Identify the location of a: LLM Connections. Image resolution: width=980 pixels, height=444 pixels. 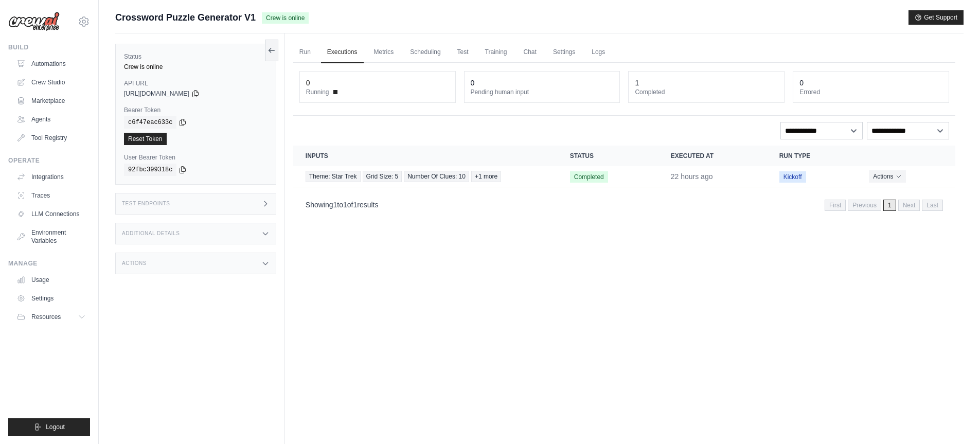
(51, 214).